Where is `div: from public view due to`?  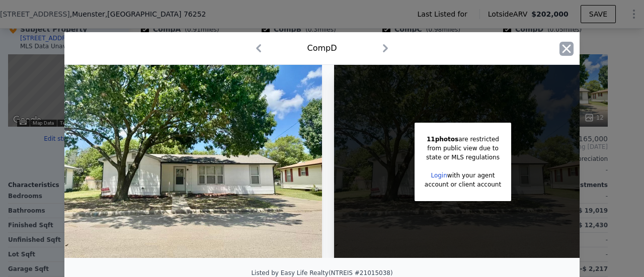 div: from public view due to is located at coordinates (463, 148).